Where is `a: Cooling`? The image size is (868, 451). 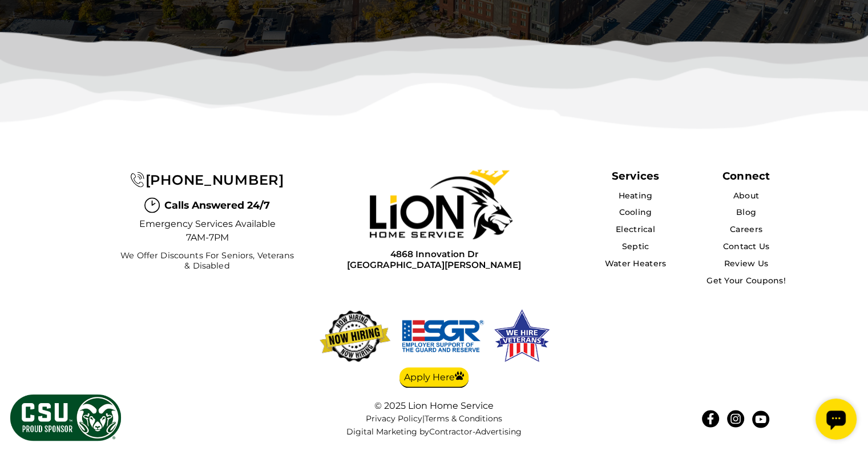 a: Cooling is located at coordinates (635, 212).